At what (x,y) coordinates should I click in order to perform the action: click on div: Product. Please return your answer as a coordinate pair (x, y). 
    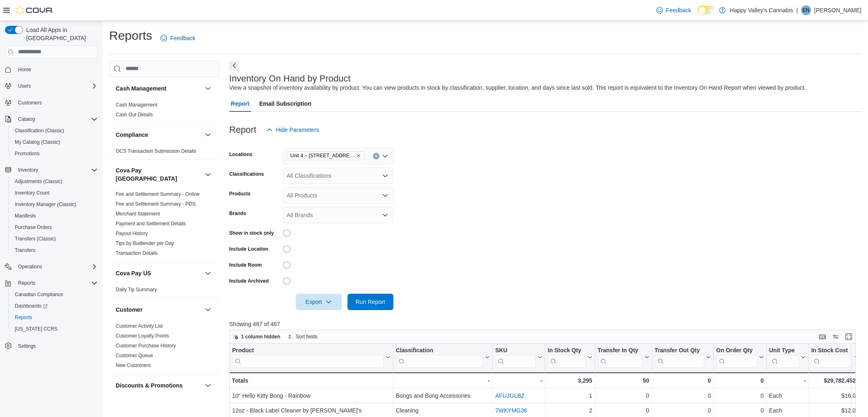
    Looking at the image, I should click on (308, 357).